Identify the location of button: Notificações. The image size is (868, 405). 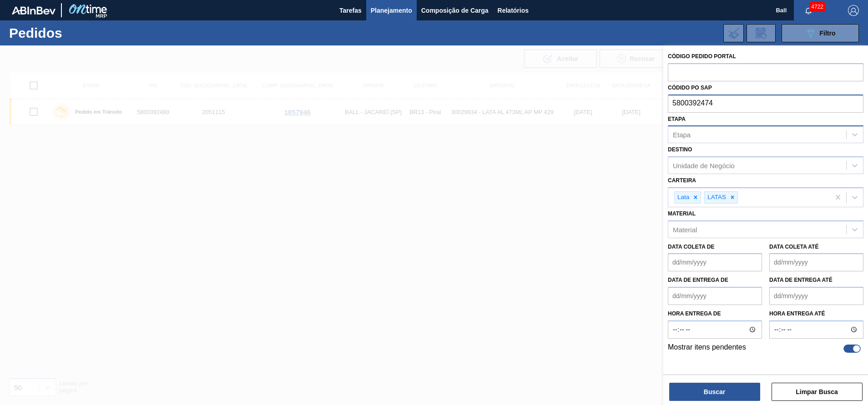
(808, 10).